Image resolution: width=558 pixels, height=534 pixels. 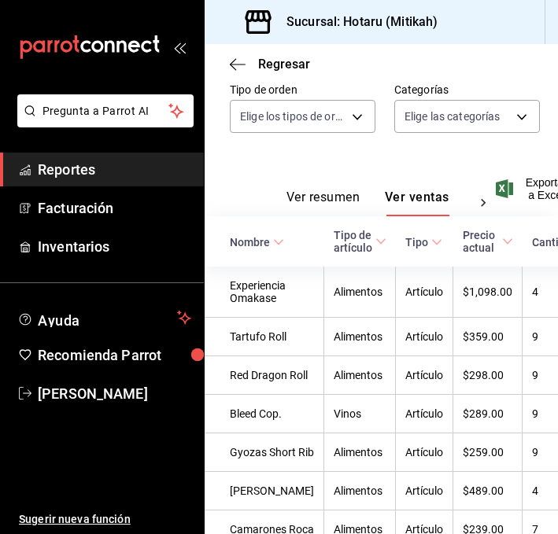 I want to click on td: $1,098.00, so click(x=488, y=292).